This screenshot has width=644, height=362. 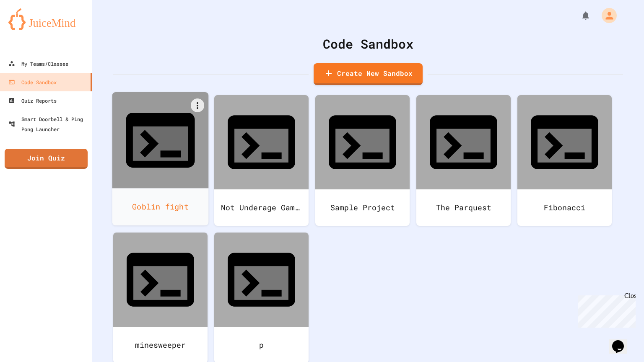 I want to click on div: Chat with us now!Close, so click(x=31, y=28).